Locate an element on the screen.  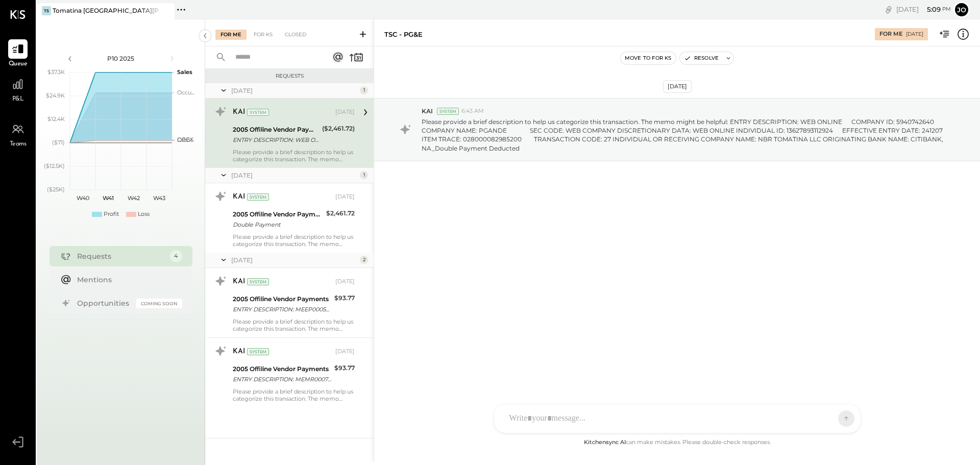
a: Teams is located at coordinates (18, 135).